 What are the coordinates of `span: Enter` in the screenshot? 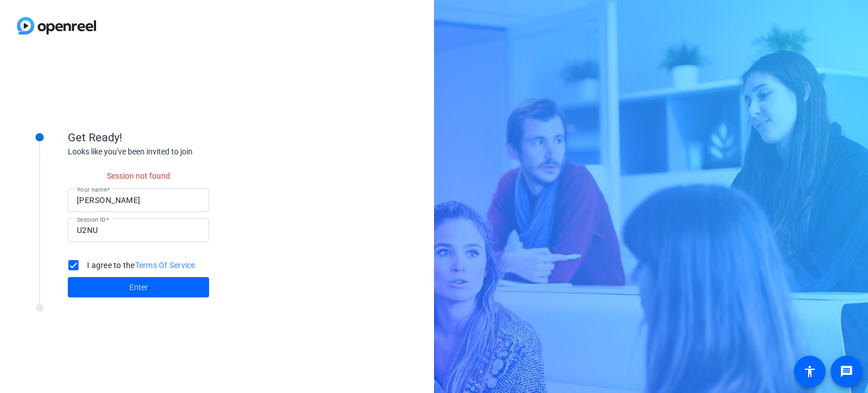 It's located at (139, 287).